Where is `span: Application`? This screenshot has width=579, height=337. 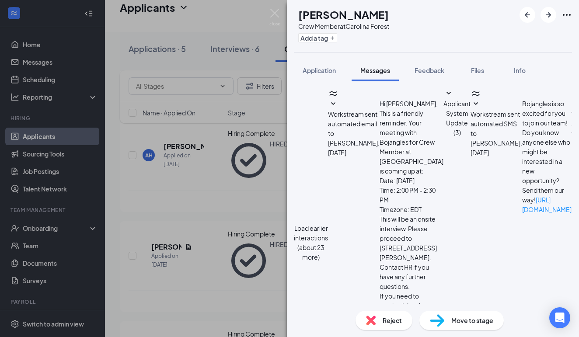
span: Application is located at coordinates (319, 70).